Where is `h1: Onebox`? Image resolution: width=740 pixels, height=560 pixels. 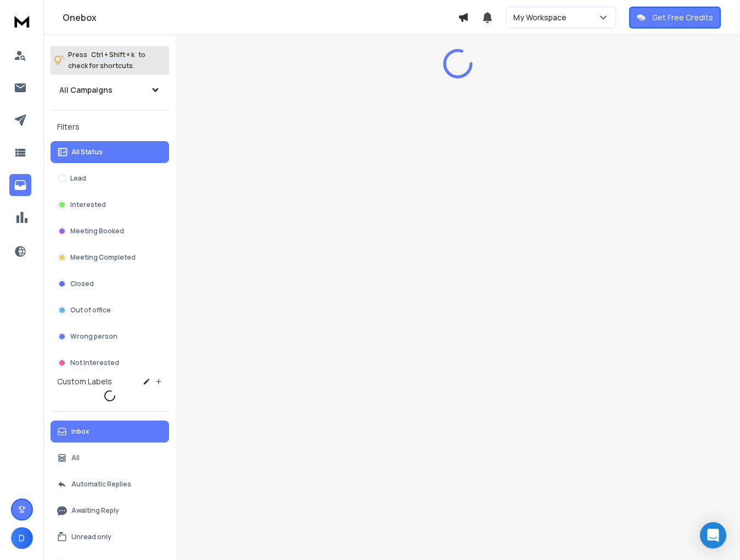
h1: Onebox is located at coordinates (260, 18).